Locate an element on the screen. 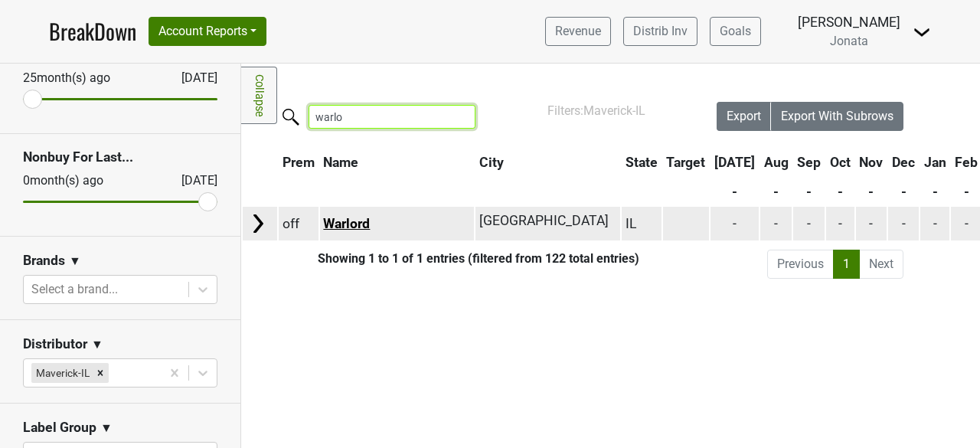 The width and height of the screenshot is (980, 448). a: Collapse is located at coordinates (259, 95).